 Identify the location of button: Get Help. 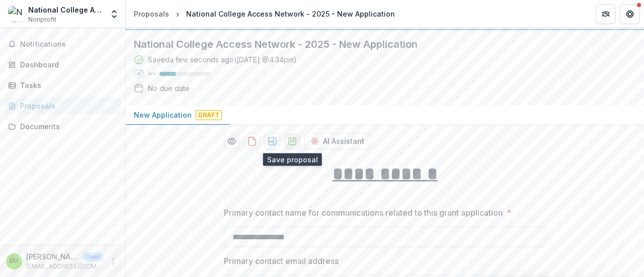
(630, 14).